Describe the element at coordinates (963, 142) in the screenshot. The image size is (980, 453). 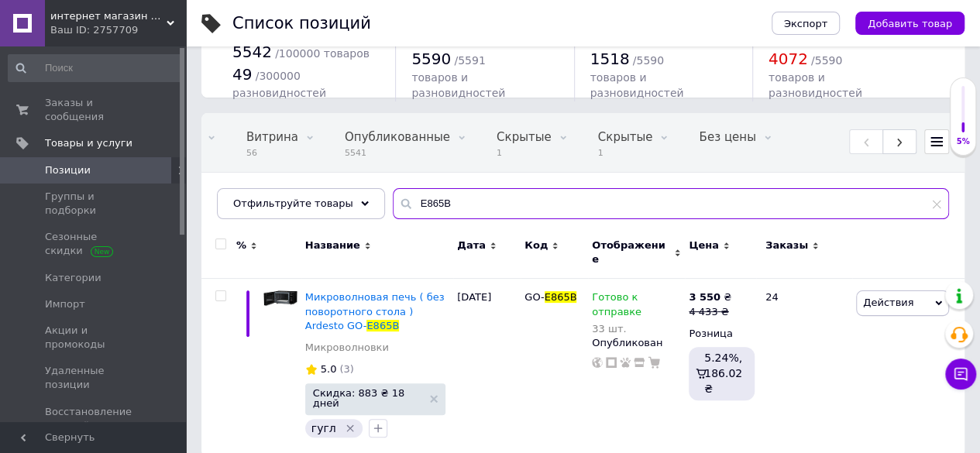
I see `div: 5%` at that location.